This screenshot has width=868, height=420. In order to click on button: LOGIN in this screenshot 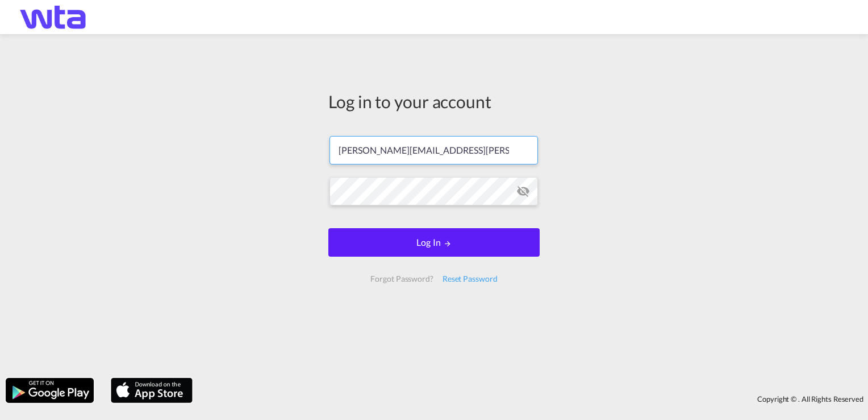, I will do `click(434, 242)`.